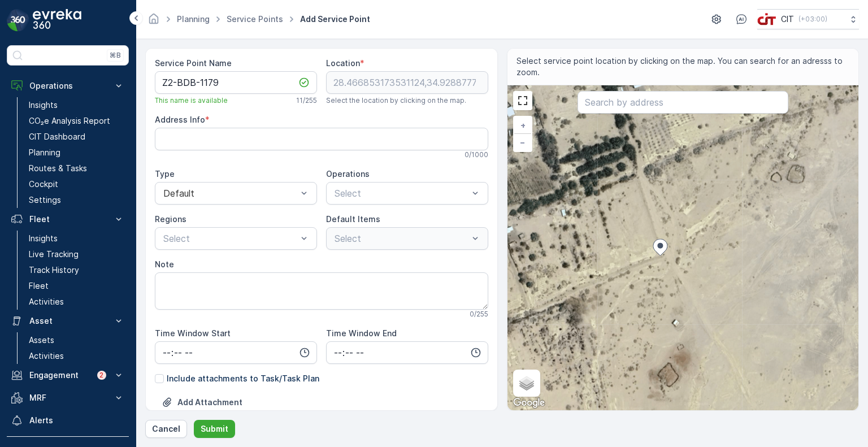 This screenshot has width=868, height=447. Describe the element at coordinates (787, 19) in the screenshot. I see `p: CIT` at that location.